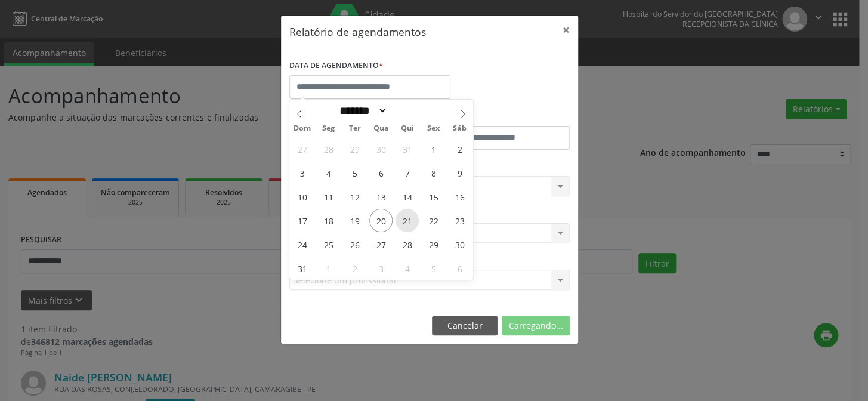  I want to click on span: Agosto 8, 2025, so click(433, 173).